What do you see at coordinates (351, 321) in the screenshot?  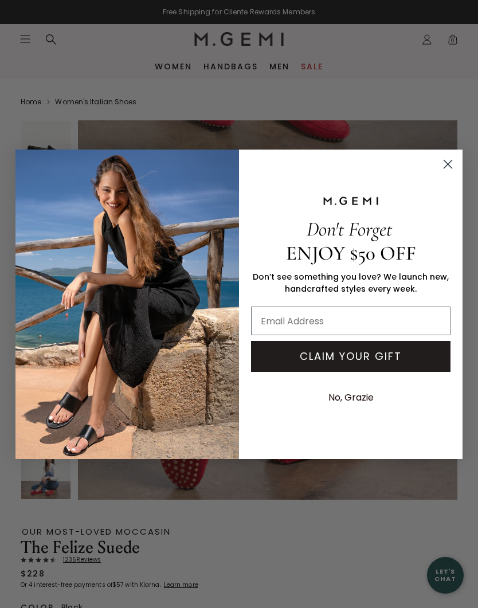 I see `input: Email Address` at bounding box center [351, 321].